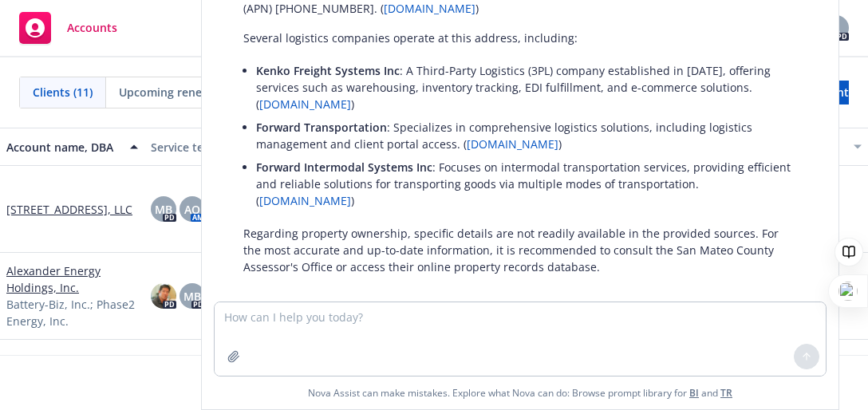  What do you see at coordinates (216, 147) in the screenshot?
I see `div: Service team` at bounding box center [216, 147].